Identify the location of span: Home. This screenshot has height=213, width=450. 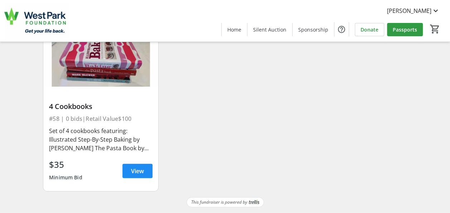
(234, 29).